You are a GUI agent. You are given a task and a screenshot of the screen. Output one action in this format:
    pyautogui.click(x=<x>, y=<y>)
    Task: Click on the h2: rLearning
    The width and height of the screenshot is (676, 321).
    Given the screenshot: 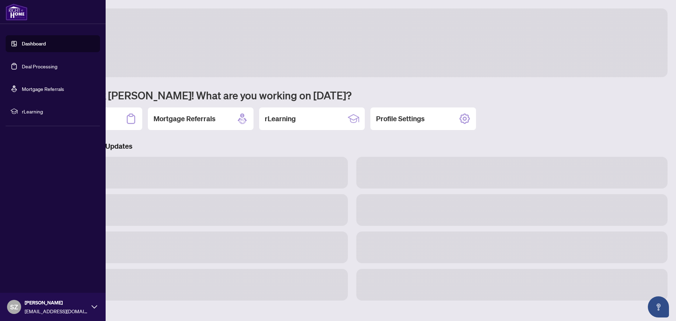 What is the action you would take?
    pyautogui.click(x=280, y=119)
    